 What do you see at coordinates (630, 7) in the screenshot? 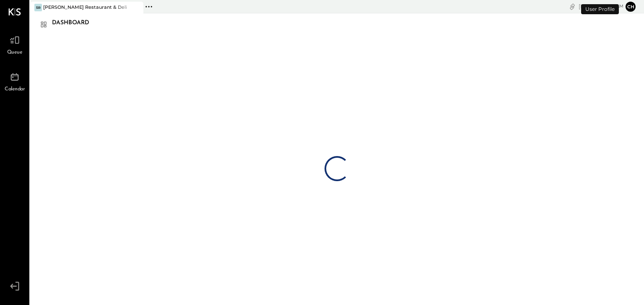
I see `button: ch` at bounding box center [630, 7].